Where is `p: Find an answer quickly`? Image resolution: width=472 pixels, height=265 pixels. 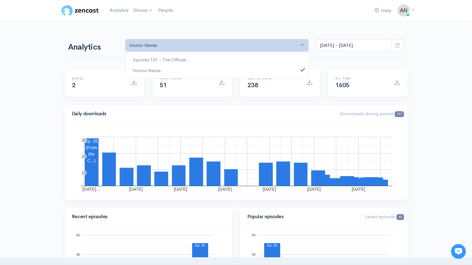 p: Find an answer quickly is located at coordinates (62, 109).